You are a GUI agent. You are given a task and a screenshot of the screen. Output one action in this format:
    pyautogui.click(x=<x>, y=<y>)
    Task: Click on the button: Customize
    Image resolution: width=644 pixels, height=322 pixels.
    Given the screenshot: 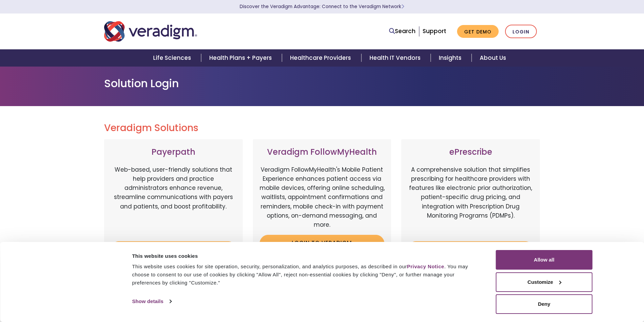 What is the action you would take?
    pyautogui.click(x=544, y=282)
    